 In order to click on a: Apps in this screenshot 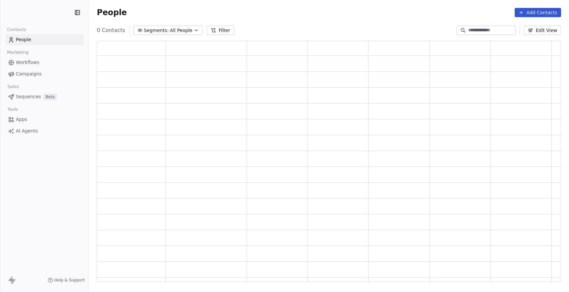, I will do `click(44, 119)`.